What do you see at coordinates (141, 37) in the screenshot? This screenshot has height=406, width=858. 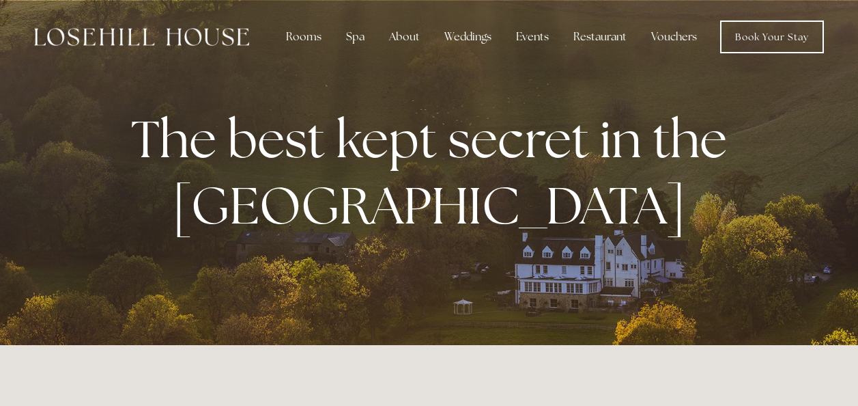 I see `img: Losehill House` at bounding box center [141, 37].